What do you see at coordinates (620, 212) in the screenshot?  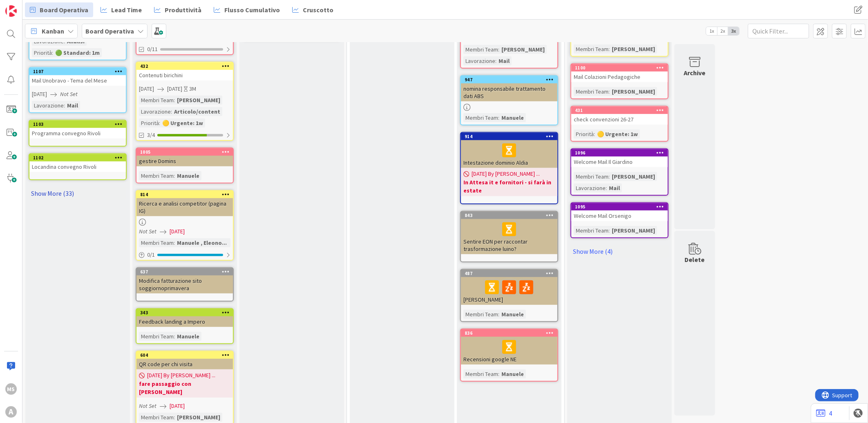 I see `div: 1095Welcome Mail Orsenigo` at bounding box center [620, 212].